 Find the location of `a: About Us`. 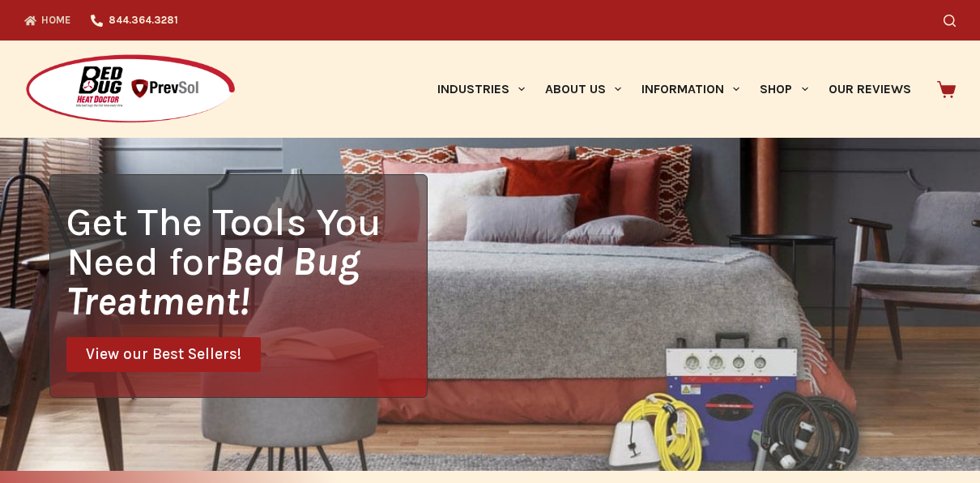

a: About Us is located at coordinates (582, 89).